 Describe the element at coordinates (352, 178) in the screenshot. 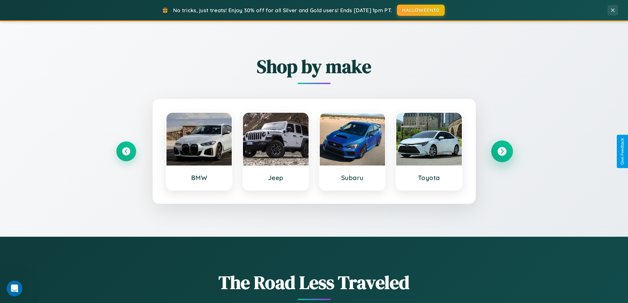

I see `h3: Subaru` at that location.